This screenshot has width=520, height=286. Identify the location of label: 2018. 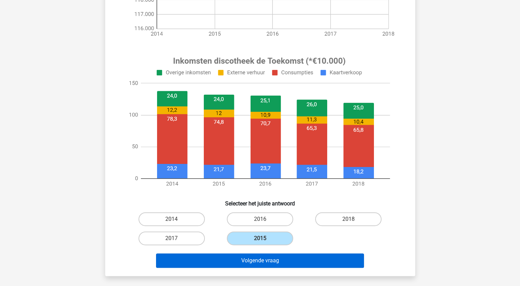
(348, 219).